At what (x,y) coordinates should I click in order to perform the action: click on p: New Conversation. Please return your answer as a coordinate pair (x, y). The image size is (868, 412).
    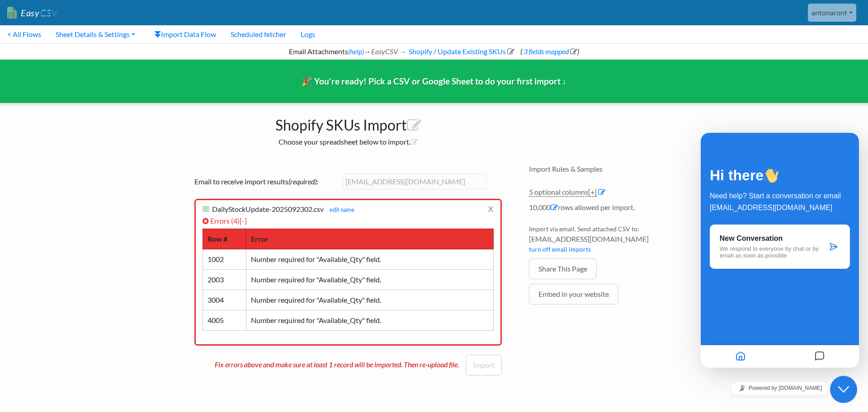
    Looking at the image, I should click on (73, 106).